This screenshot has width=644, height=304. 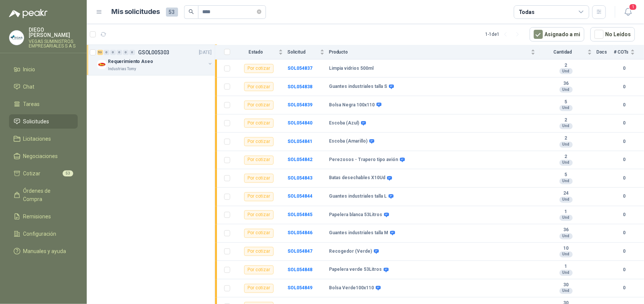 What do you see at coordinates (300, 178) in the screenshot?
I see `a: SOL054843` at bounding box center [300, 178].